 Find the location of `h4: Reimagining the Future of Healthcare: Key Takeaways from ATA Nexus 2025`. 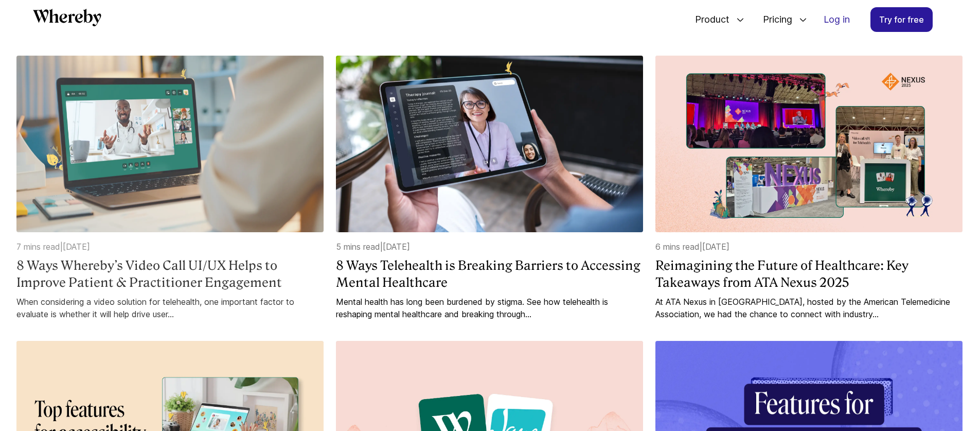

h4: Reimagining the Future of Healthcare: Key Takeaways from ATA Nexus 2025 is located at coordinates (809, 274).